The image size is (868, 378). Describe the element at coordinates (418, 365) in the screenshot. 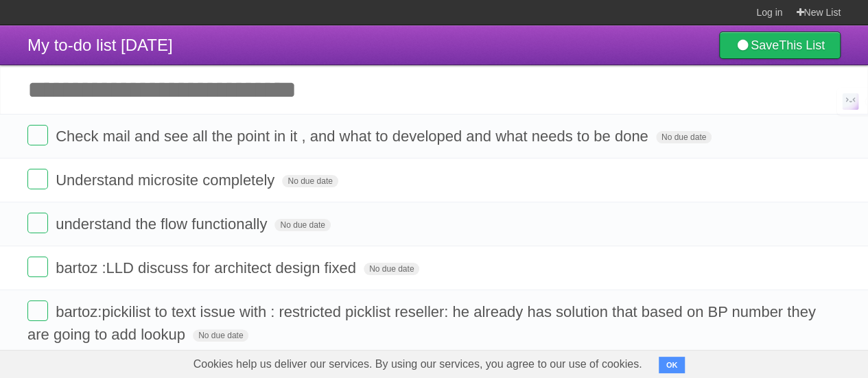

I see `span: Cookies help us deliver our services. By using our services, you agree to our use of cookies.` at that location.